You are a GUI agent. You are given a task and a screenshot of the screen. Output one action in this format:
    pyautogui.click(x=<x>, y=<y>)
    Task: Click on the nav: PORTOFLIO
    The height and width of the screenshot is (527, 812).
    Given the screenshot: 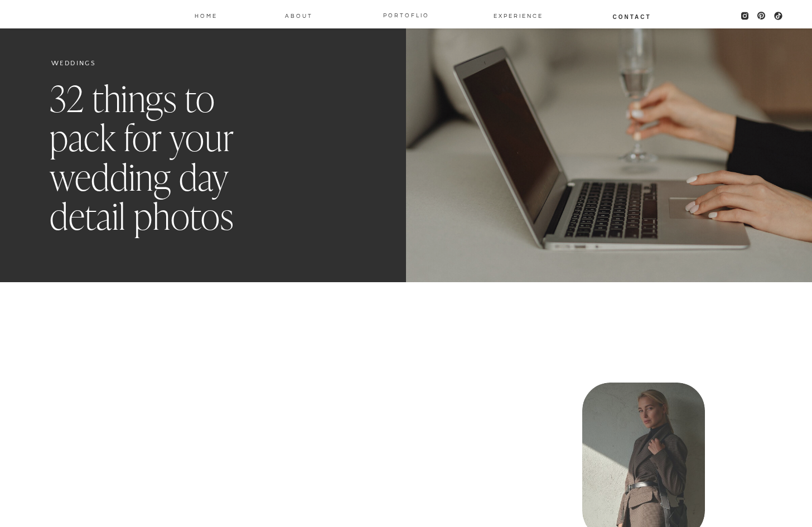 What is the action you would take?
    pyautogui.click(x=406, y=14)
    